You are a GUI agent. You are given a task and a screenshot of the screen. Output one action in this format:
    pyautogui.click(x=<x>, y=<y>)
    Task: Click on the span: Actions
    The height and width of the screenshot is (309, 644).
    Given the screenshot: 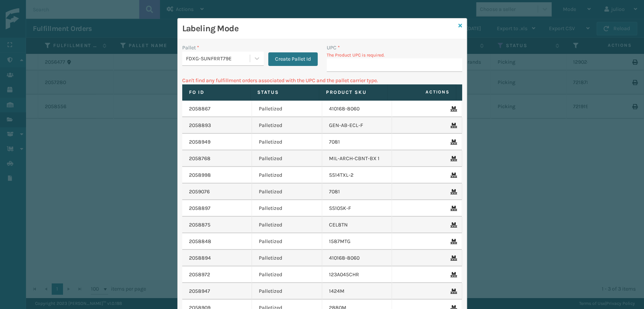 What is the action you would take?
    pyautogui.click(x=422, y=92)
    